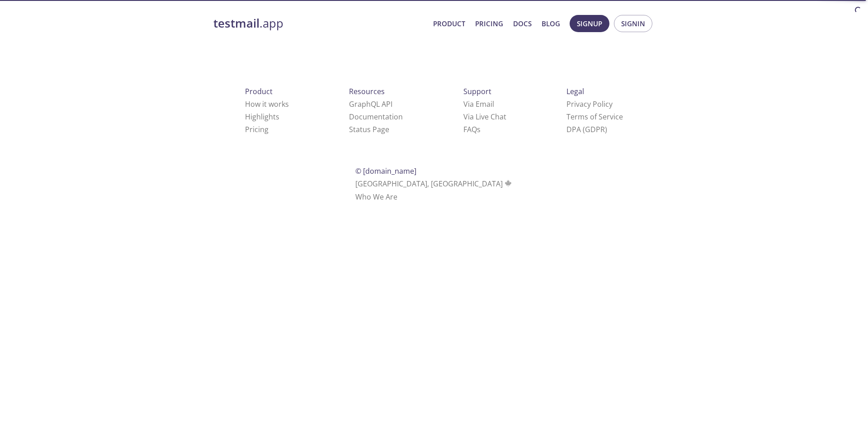 This screenshot has width=868, height=433. What do you see at coordinates (477, 91) in the screenshot?
I see `span: Support` at bounding box center [477, 91].